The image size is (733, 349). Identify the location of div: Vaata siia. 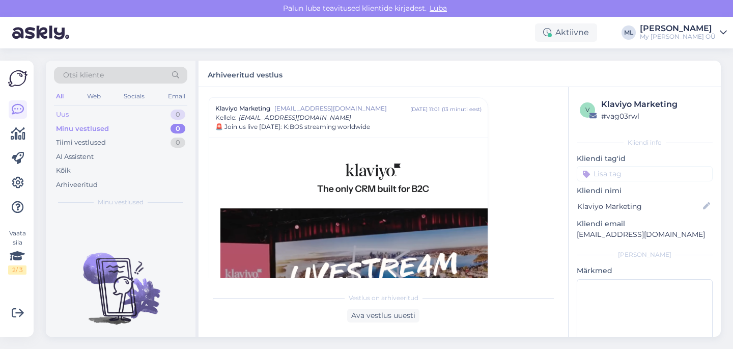
(17, 252).